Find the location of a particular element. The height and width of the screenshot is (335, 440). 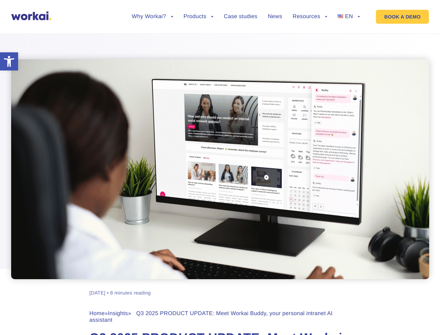

a: Insights is located at coordinates (118, 313).